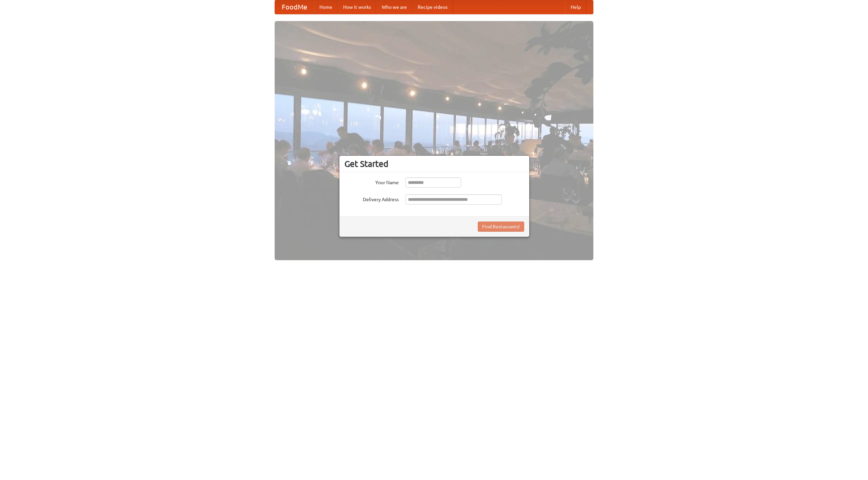 Image resolution: width=868 pixels, height=480 pixels. I want to click on a: FoodMe, so click(295, 7).